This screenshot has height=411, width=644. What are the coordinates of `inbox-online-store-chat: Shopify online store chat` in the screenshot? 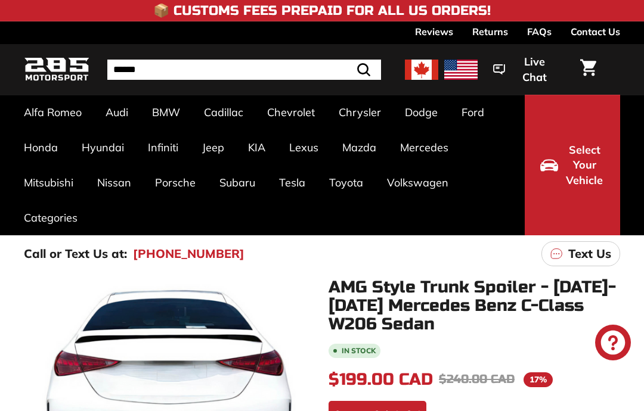 It's located at (613, 344).